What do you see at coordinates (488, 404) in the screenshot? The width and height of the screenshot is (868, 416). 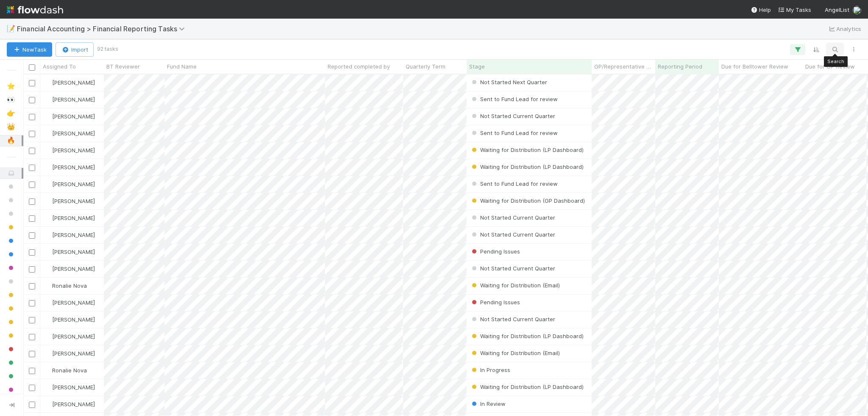 I see `div: In Review` at bounding box center [488, 404].